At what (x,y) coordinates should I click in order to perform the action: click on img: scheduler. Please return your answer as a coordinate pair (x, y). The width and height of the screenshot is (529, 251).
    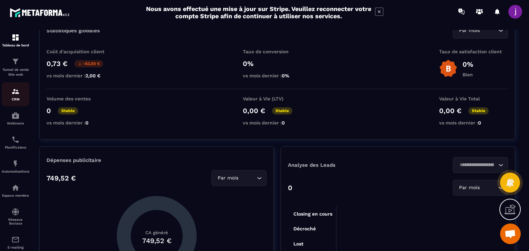
    Looking at the image, I should click on (16, 140).